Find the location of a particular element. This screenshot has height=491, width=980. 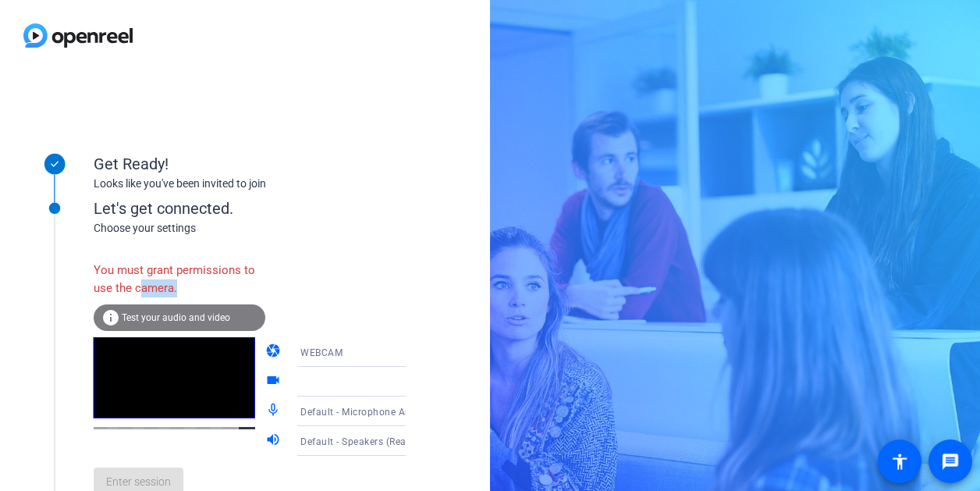

mat-icon: videocam is located at coordinates (274, 381).